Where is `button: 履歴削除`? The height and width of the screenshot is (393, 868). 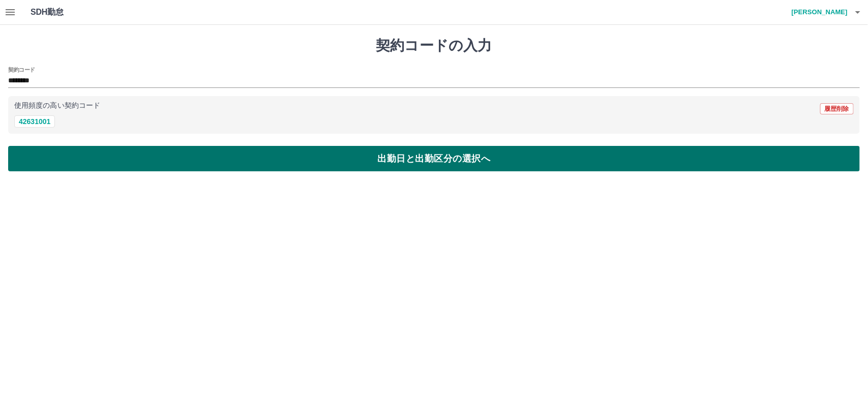
button: 履歴削除 is located at coordinates (837, 109).